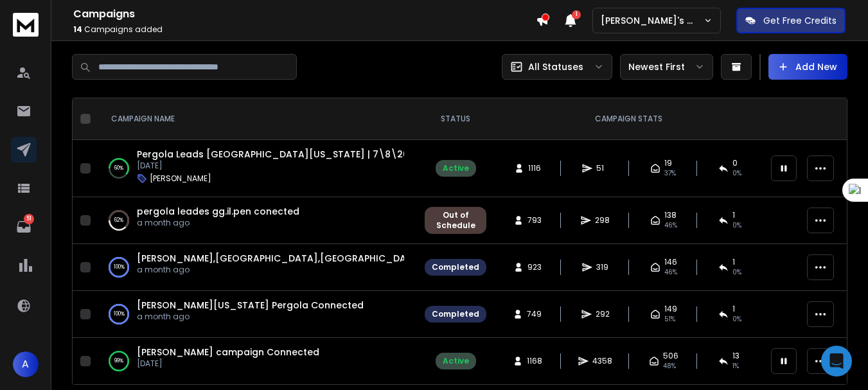  What do you see at coordinates (602, 267) in the screenshot?
I see `span: 319` at bounding box center [602, 267].